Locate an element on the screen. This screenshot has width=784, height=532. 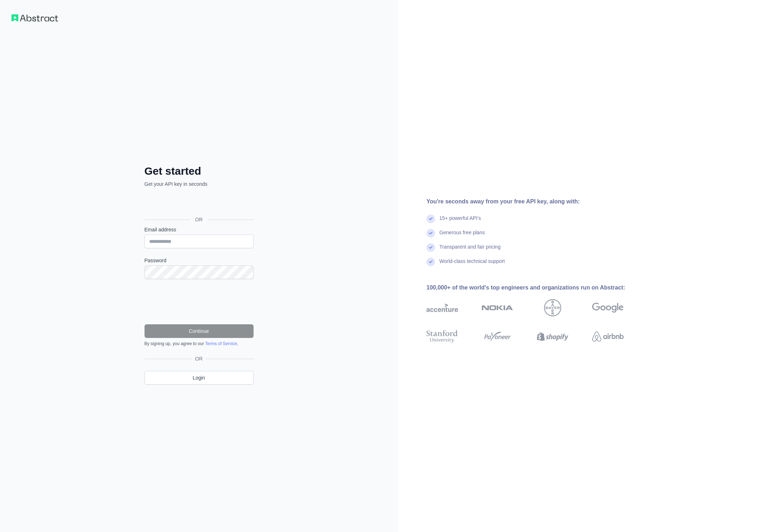
img: payoneer is located at coordinates (498, 336).